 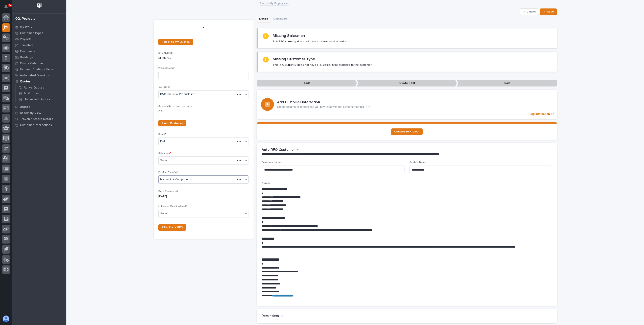 What do you see at coordinates (270, 316) in the screenshot?
I see `h2: Reminders` at bounding box center [270, 316].